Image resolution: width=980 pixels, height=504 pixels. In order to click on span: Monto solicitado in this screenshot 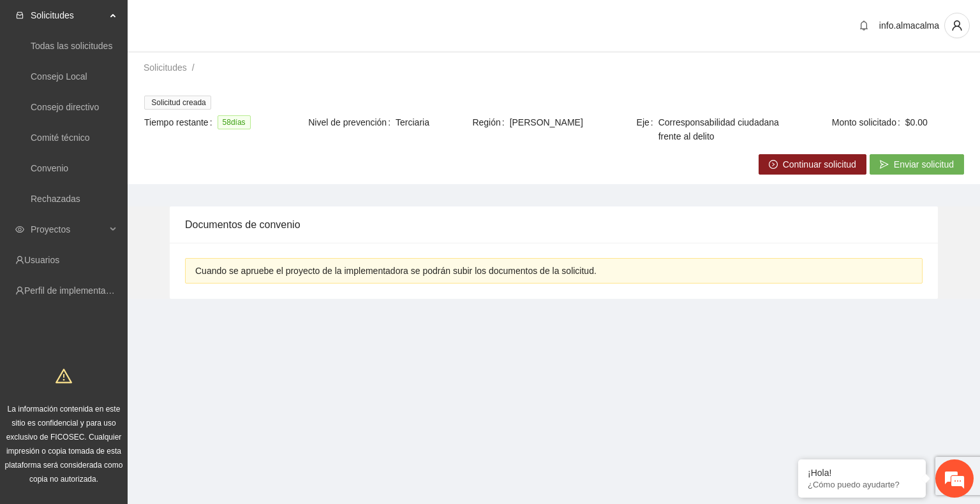, I will do `click(868, 122)`.